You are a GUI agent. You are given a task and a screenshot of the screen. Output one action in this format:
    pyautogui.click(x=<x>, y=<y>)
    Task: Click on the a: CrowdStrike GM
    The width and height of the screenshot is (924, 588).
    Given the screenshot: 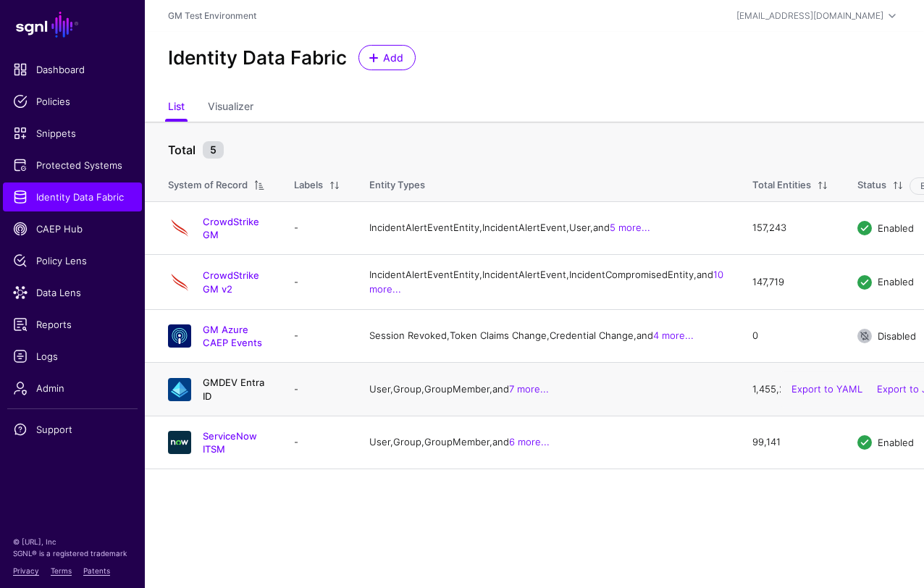 What is the action you would take?
    pyautogui.click(x=231, y=228)
    